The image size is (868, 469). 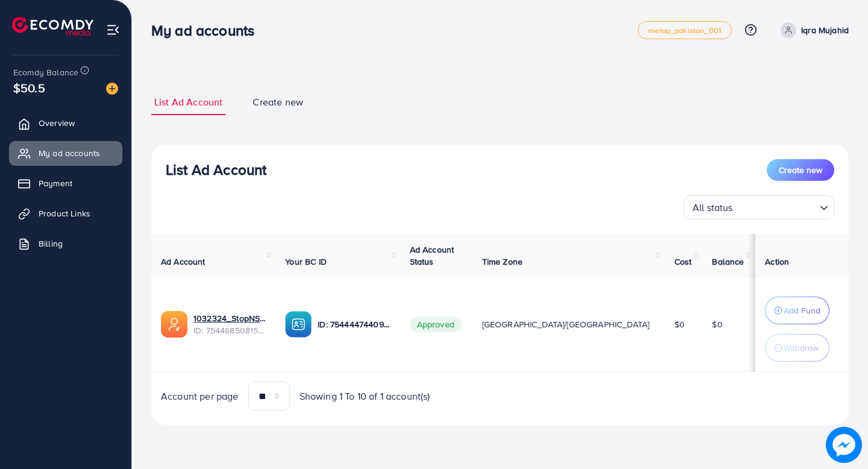 What do you see at coordinates (52, 26) in the screenshot?
I see `img: logo` at bounding box center [52, 26].